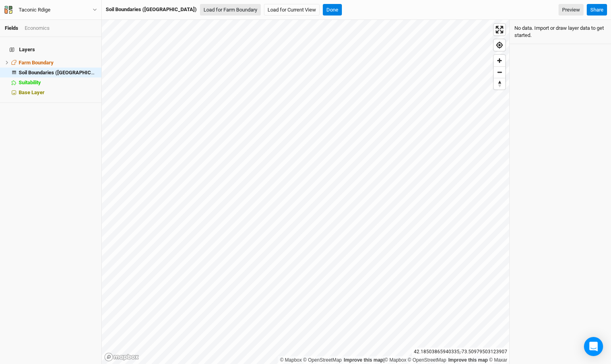 This screenshot has height=364, width=611. Describe the element at coordinates (460, 352) in the screenshot. I see `div: 42.18503865940335 , -73.50979503123907` at that location.